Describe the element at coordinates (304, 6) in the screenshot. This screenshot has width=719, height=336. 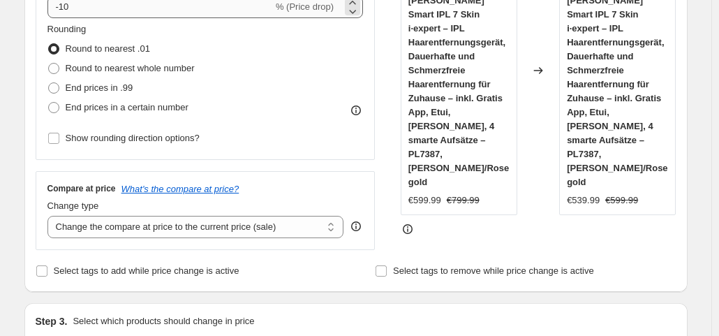
I see `span: % (Price drop)` at that location.